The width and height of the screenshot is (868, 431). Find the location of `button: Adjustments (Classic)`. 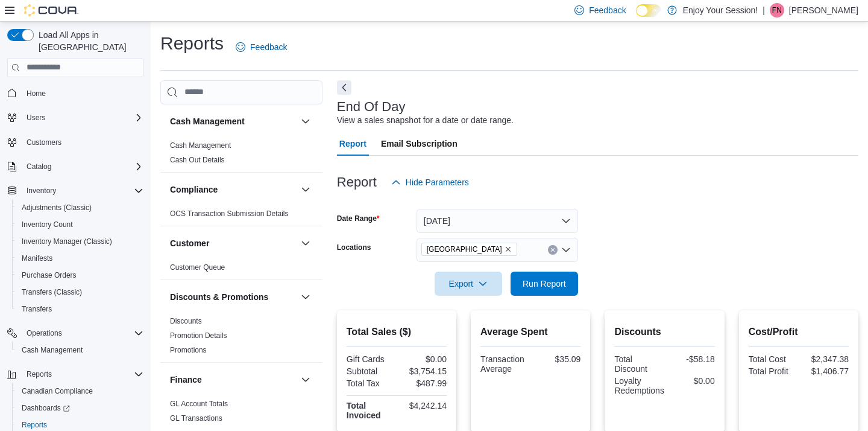

button: Adjustments (Classic) is located at coordinates (80, 208).